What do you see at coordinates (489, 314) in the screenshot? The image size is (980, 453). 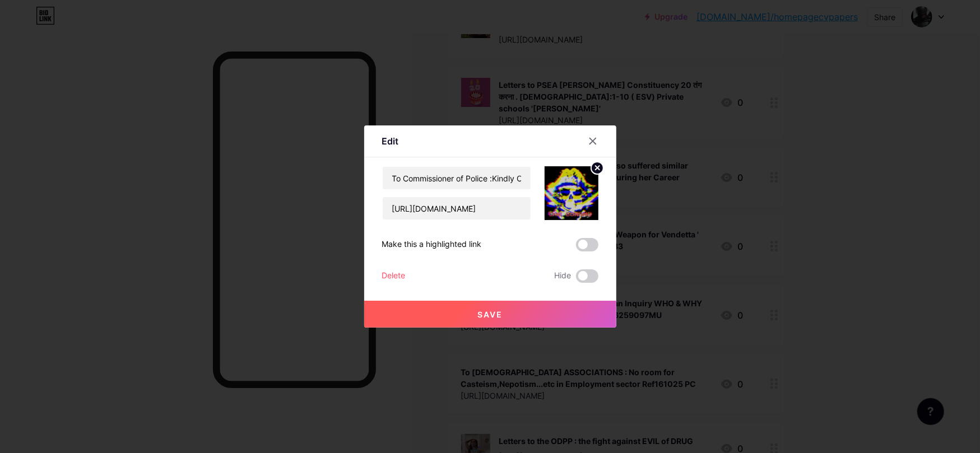 I see `span: Save` at bounding box center [489, 314].